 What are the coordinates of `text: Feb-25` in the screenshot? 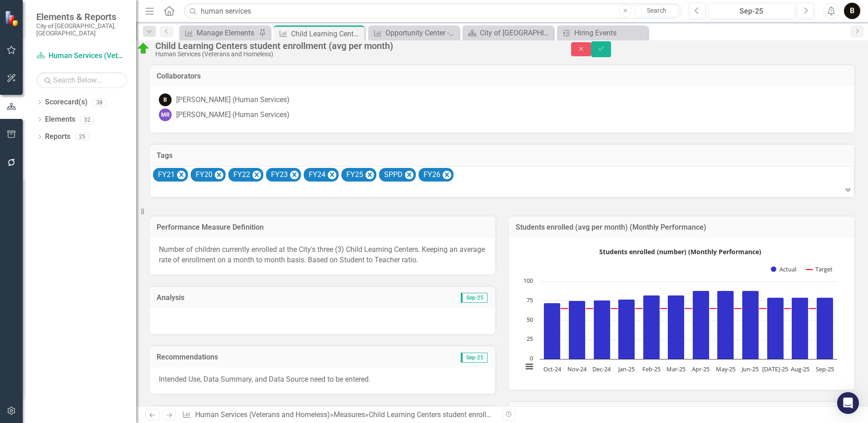 It's located at (651, 369).